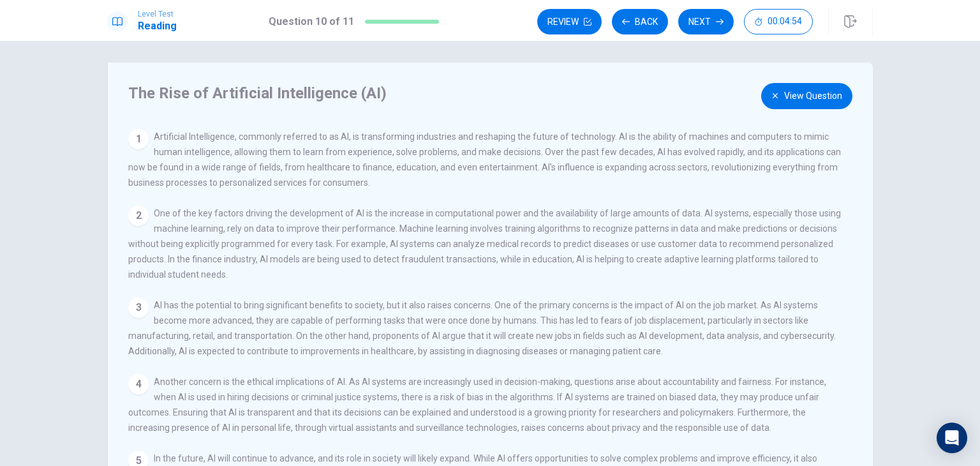 The image size is (980, 466). I want to click on div: 1, so click(138, 139).